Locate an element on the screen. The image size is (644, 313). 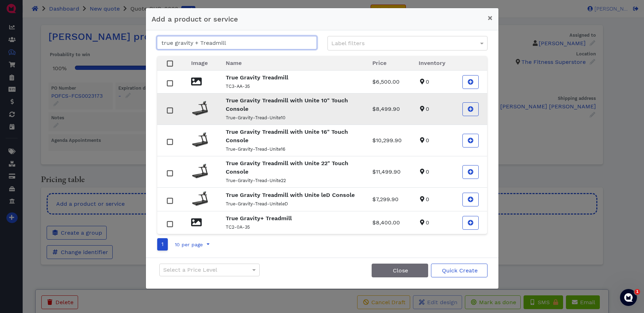
strong: True Gravity Treadmill with Unite 22" Touch Console is located at coordinates (286, 168).